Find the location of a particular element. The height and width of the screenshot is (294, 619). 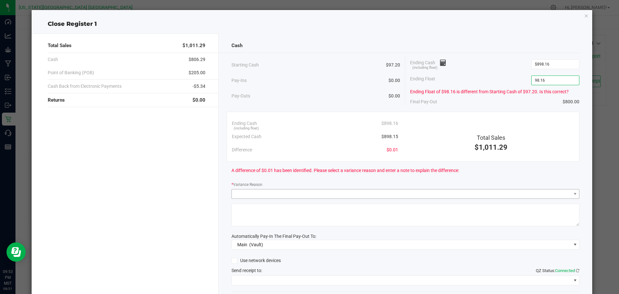

span: Pay-Ins is located at coordinates (239, 80).